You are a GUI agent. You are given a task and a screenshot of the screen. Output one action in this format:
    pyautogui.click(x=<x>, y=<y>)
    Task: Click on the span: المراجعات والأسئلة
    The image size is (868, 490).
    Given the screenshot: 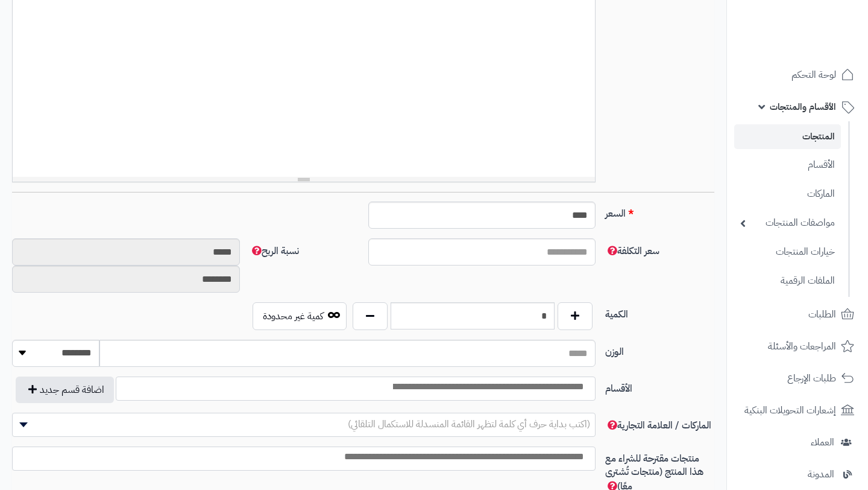 What is the action you would take?
    pyautogui.click(x=802, y=347)
    